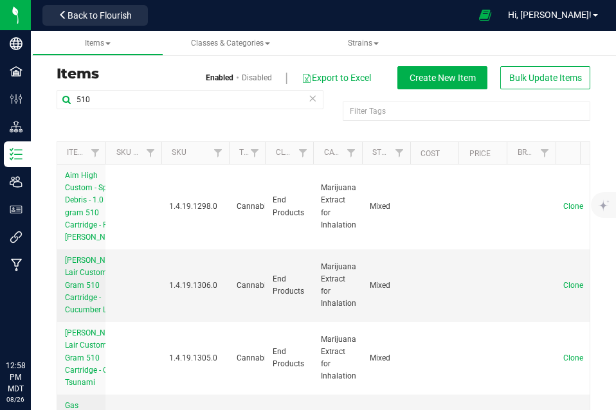 This screenshot has width=616, height=410. What do you see at coordinates (545, 78) in the screenshot?
I see `span: Bulk Update Items` at bounding box center [545, 78].